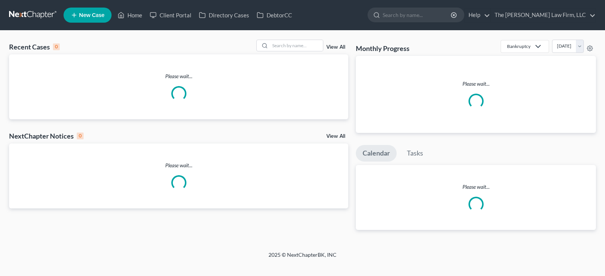 This screenshot has height=276, width=605. What do you see at coordinates (376, 154) in the screenshot?
I see `a: Calendar` at bounding box center [376, 154].